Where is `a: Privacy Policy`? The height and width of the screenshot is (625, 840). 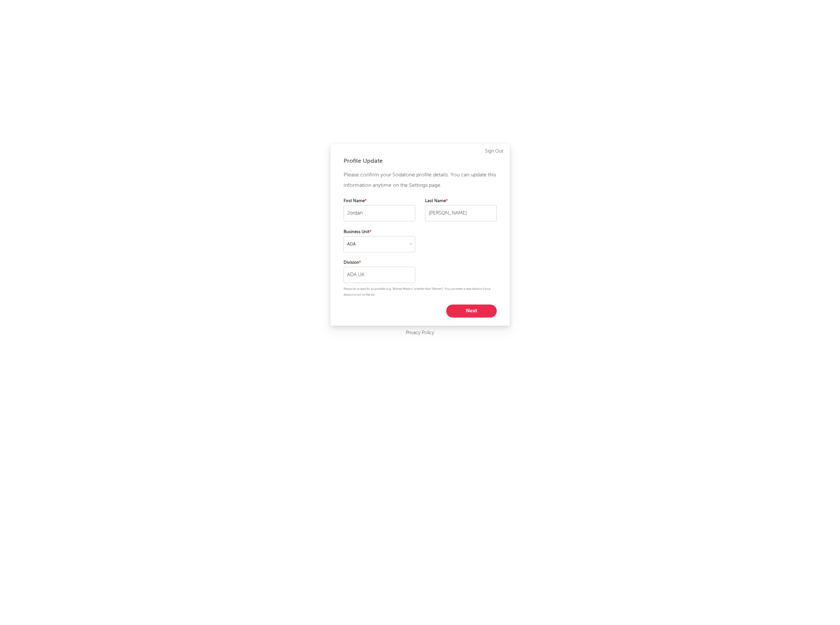
a: Privacy Policy is located at coordinates (420, 333).